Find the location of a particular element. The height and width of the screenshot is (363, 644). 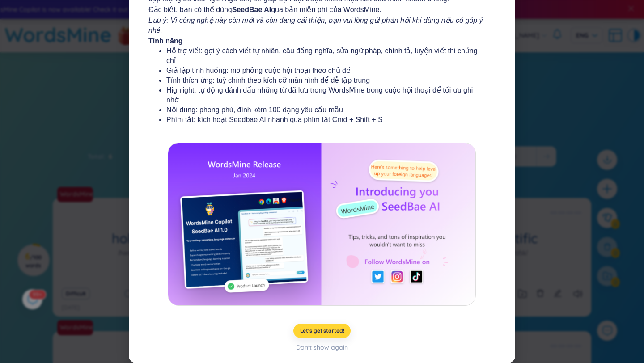

i: Lưu ý: Vì công nghệ này còn mới và còn đang cải thiện, bạn vui lòng gửi phản hồi khi dùng nếu có ... is located at coordinates (315, 25).